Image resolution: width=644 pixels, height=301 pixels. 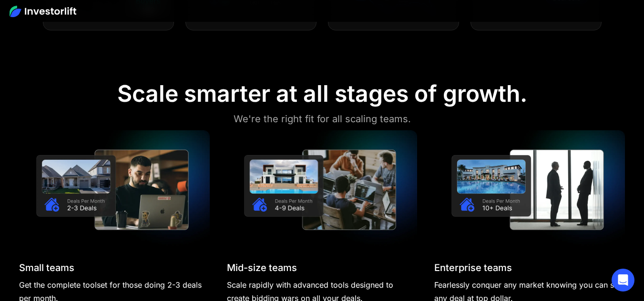 I want to click on div: Open Intercom Messenger, so click(x=623, y=280).